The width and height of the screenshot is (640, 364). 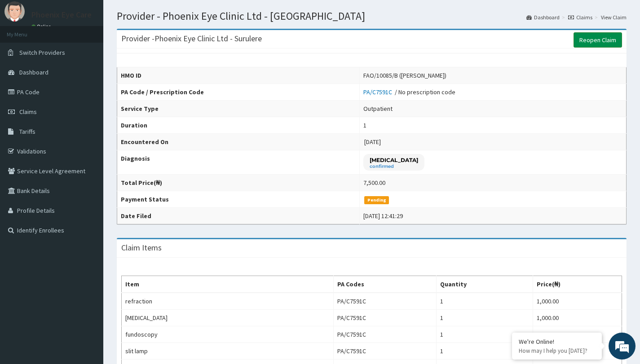 What do you see at coordinates (580, 17) in the screenshot?
I see `a: Claims` at bounding box center [580, 17].